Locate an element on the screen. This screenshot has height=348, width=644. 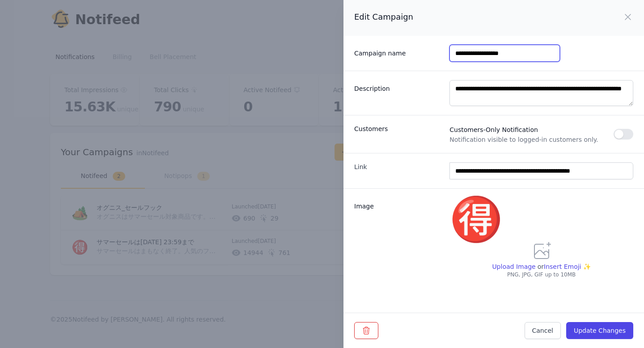
span: We run on Gist is located at coordinates (94, 293).